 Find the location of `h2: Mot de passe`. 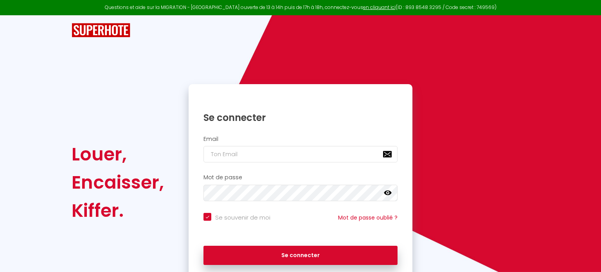

h2: Mot de passe is located at coordinates (300, 177).